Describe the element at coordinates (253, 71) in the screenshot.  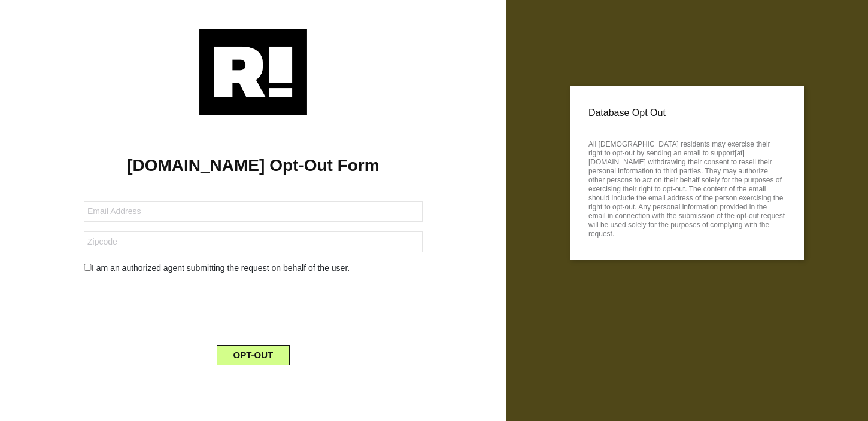
I see `img: Retention.com` at that location.